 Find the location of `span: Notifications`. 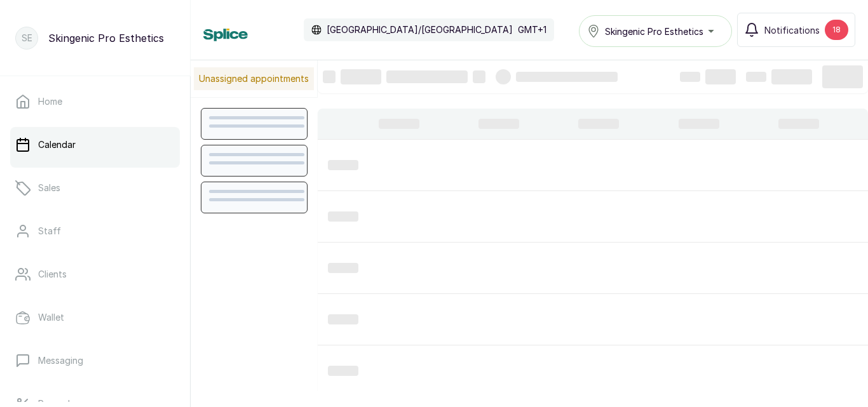

span: Notifications is located at coordinates (792, 30).